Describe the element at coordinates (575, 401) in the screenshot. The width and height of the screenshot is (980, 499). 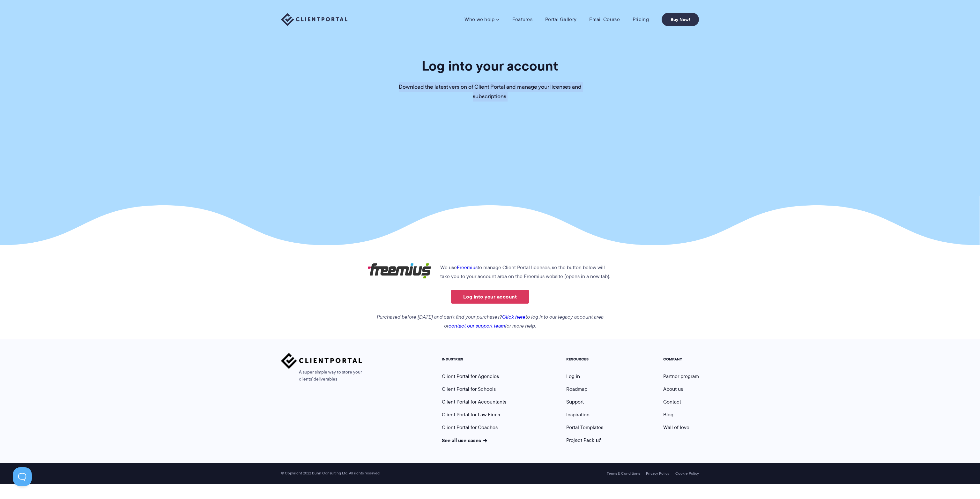
I see `a: Support` at that location.